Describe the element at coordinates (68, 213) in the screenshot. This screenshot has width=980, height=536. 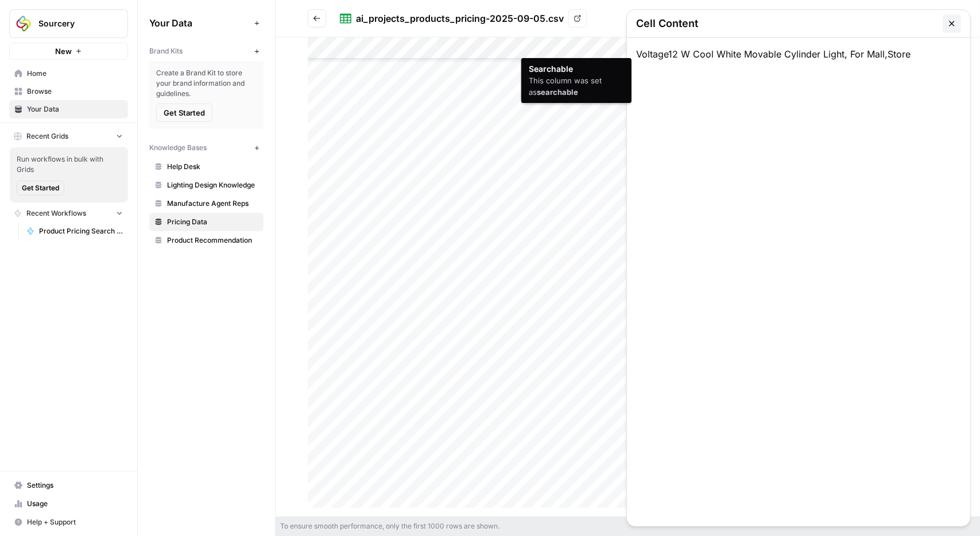
I see `button: Recent Workflows` at that location.